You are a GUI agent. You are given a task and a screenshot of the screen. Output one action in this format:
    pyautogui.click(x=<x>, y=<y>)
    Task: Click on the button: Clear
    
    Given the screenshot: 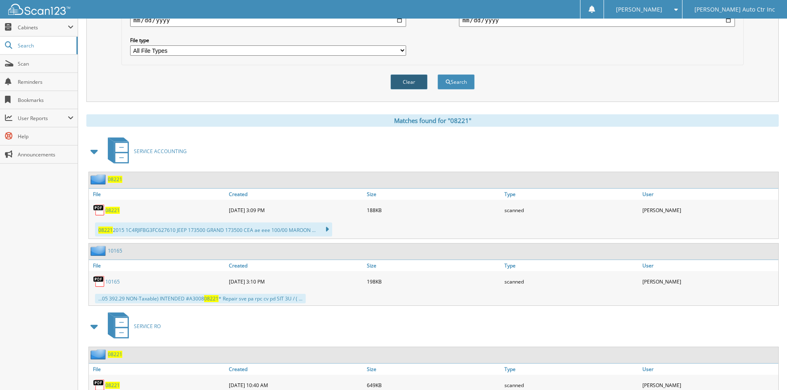 What is the action you would take?
    pyautogui.click(x=409, y=82)
    